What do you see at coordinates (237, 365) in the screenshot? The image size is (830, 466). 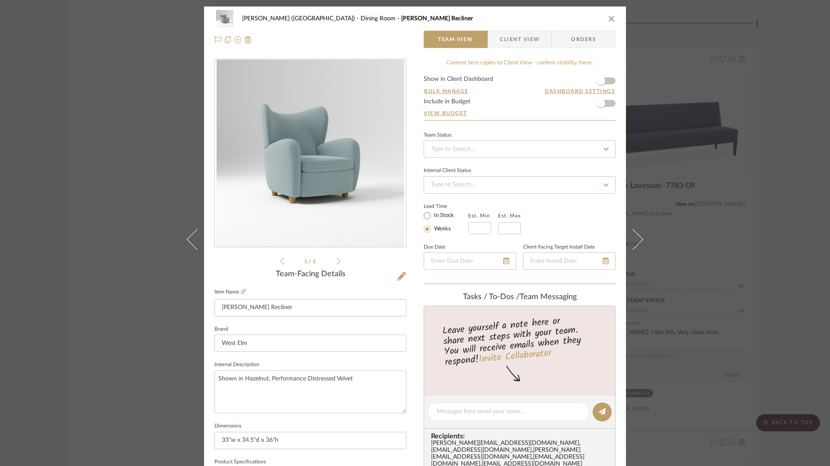 I see `label: Internal Description` at bounding box center [237, 365].